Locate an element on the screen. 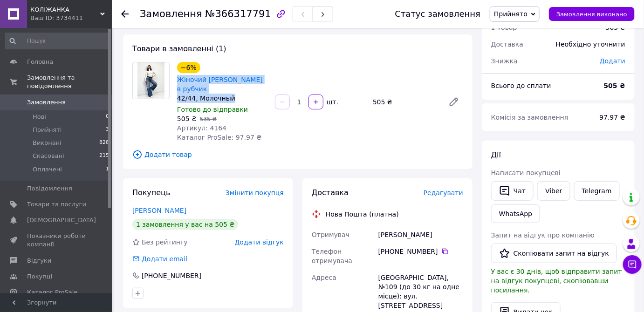  span: Нові is located at coordinates (39, 117).